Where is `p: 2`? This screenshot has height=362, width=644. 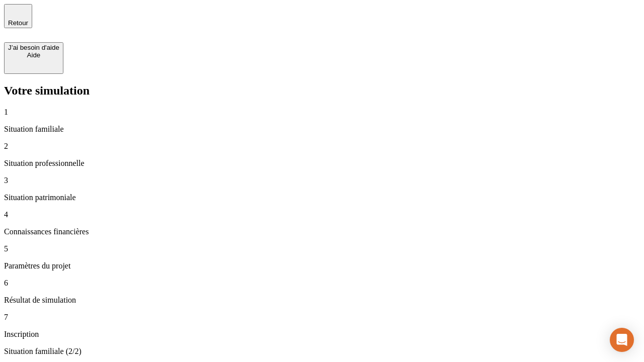
p: 2 is located at coordinates (322, 146).